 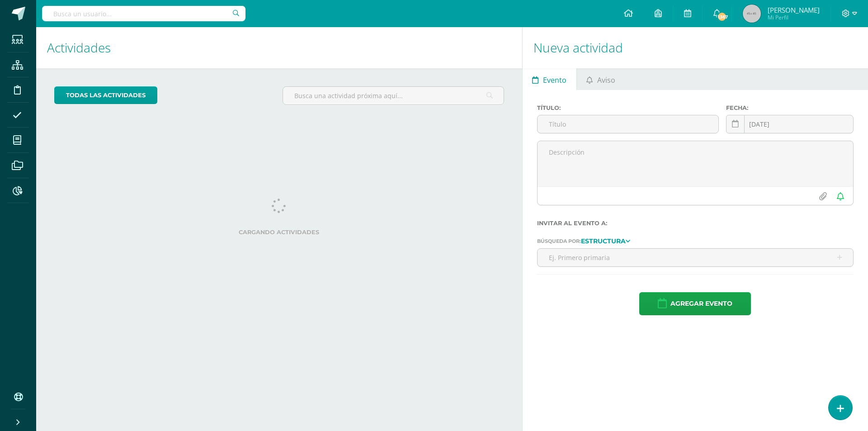 I want to click on span: Búsqueda por:, so click(x=559, y=241).